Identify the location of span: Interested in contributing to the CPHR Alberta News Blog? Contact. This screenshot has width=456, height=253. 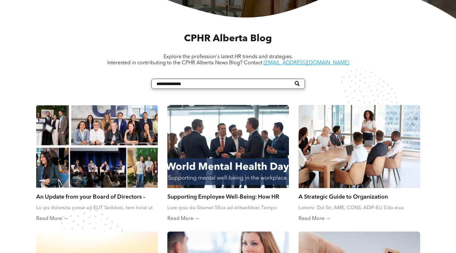
(185, 63).